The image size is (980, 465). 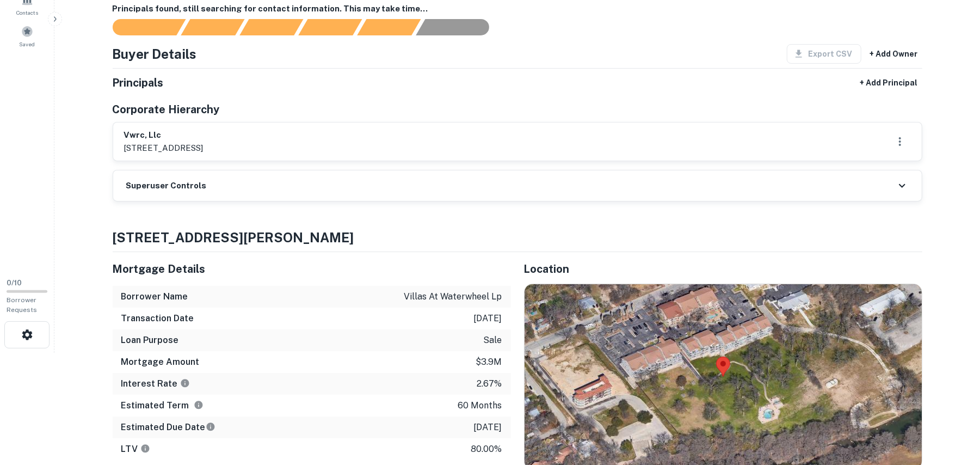 What do you see at coordinates (490, 384) in the screenshot?
I see `p: 2.67%` at bounding box center [490, 384].